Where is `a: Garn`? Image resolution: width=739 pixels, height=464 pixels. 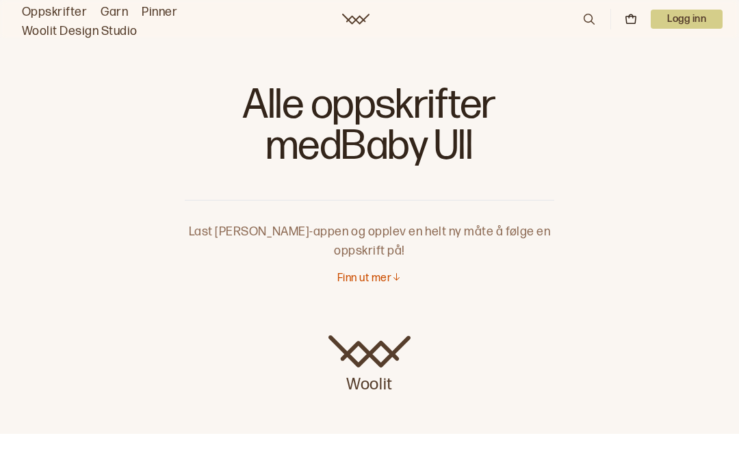
a: Garn is located at coordinates (114, 12).